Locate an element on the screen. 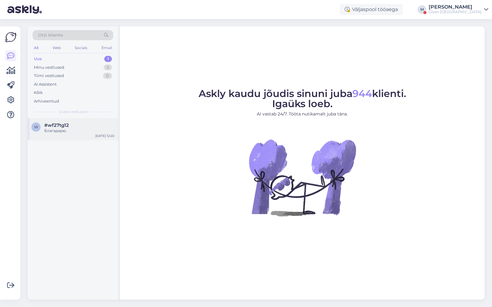 The image size is (492, 307). div: Minu vestlused is located at coordinates (49, 68).